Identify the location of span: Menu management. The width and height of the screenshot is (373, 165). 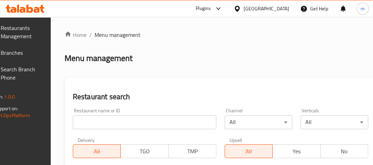
(117, 35).